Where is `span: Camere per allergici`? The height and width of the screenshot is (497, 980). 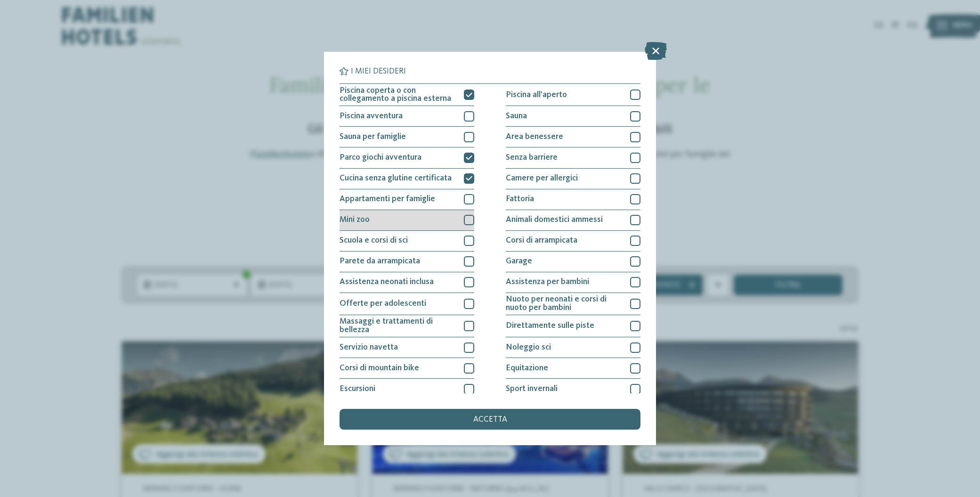 span: Camere per allergici is located at coordinates (542, 179).